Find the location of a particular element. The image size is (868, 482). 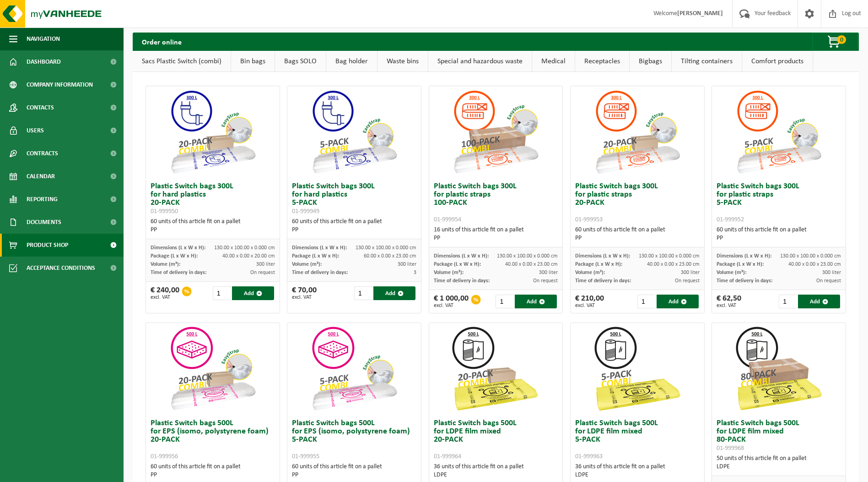

span: 01-999952 is located at coordinates (730, 219).